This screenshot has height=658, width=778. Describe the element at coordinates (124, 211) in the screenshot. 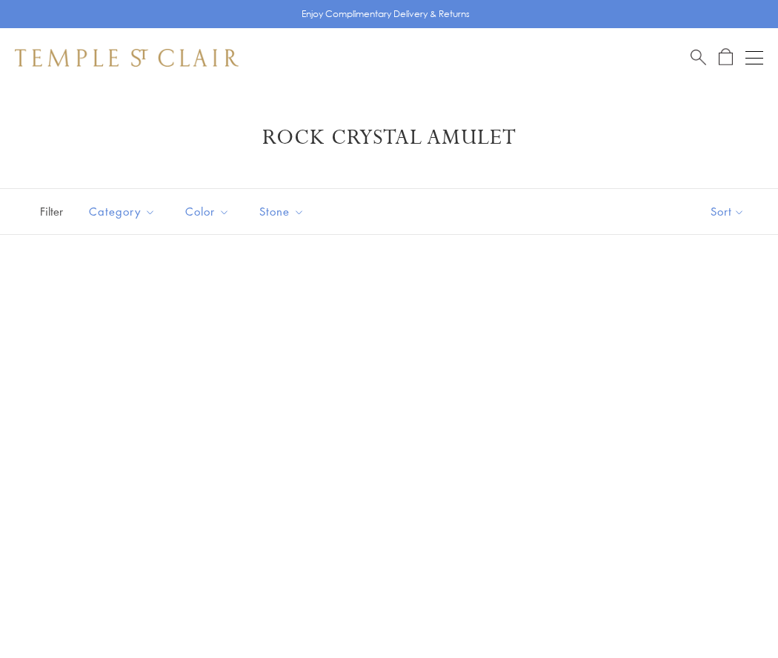

I see `span: Category` at that location.